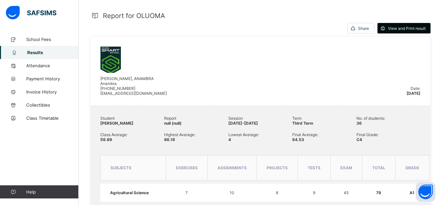 The width and height of the screenshot is (442, 205). What do you see at coordinates (324, 134) in the screenshot?
I see `span: Final Average:` at bounding box center [324, 134].